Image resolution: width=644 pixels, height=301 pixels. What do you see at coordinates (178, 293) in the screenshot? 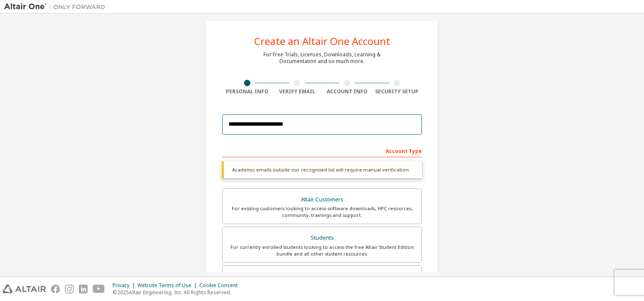
I see `p: © 2025 Altair Engineering, Inc. All Rights Reserved.` at bounding box center [178, 293].